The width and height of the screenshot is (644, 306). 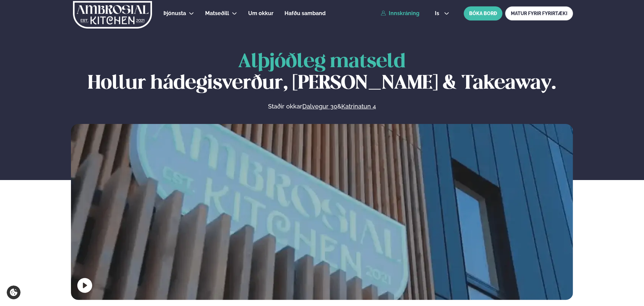 I want to click on button: BÓKA BORÐ, so click(x=483, y=13).